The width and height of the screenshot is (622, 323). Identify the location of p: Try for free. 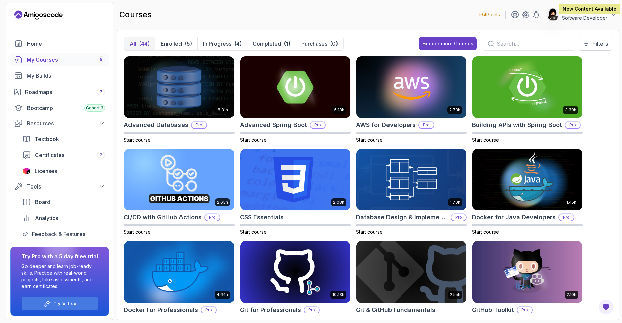
(65, 304).